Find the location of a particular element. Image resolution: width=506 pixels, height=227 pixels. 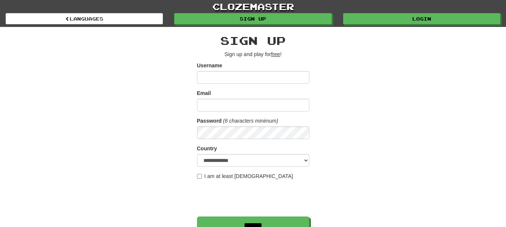

label: Country is located at coordinates (207, 149).